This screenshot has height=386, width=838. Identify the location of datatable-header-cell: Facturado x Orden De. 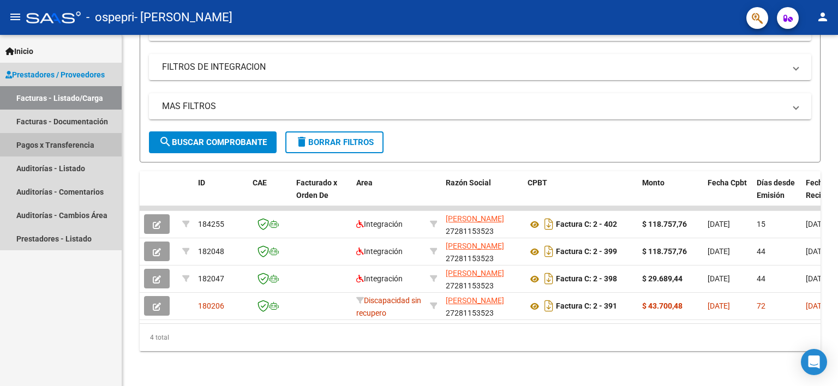
(322, 195).